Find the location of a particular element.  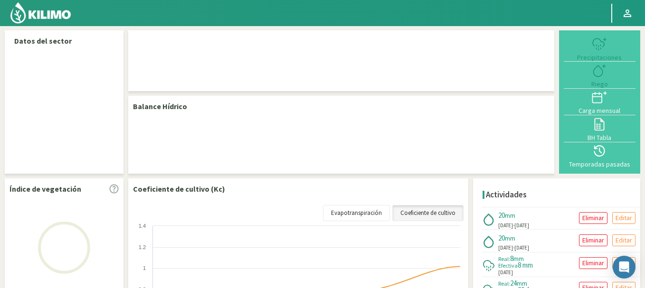

button: Riego is located at coordinates (599, 75).